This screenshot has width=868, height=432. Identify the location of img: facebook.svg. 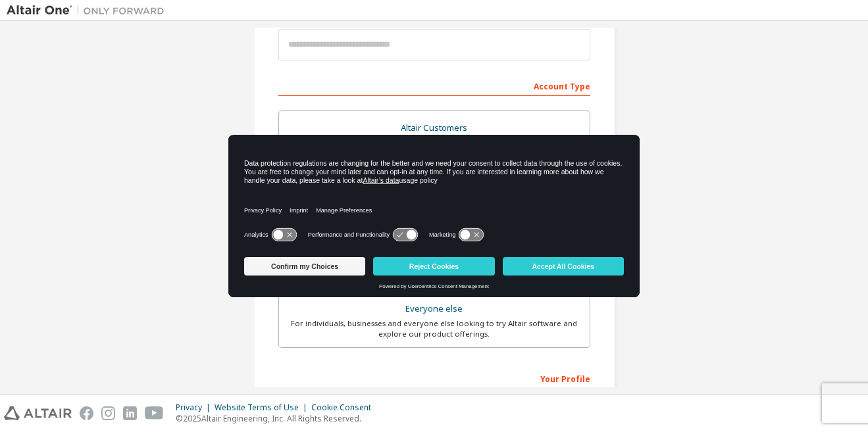
(86, 413).